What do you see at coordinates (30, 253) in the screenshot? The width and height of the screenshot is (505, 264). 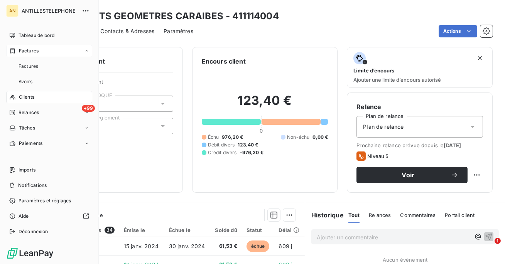 I see `img: Logo LeanPay` at bounding box center [30, 253].